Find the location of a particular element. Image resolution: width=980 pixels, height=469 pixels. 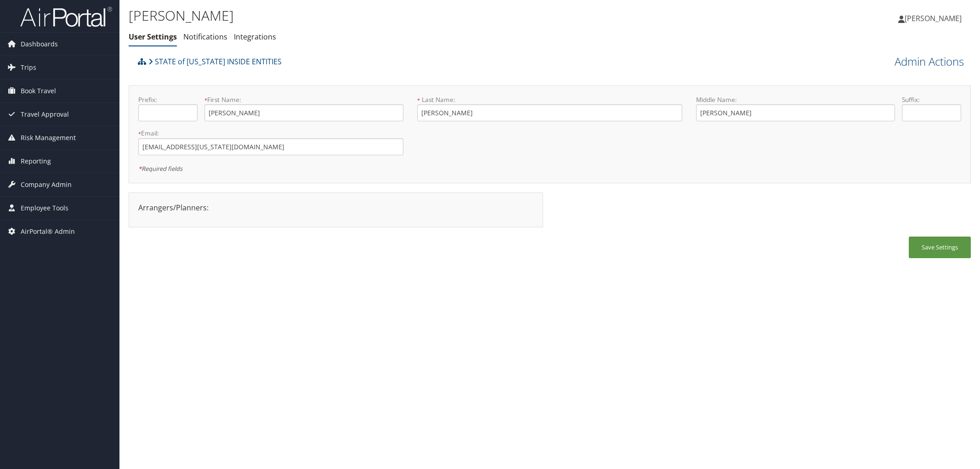

span: Book Travel is located at coordinates (38, 91).